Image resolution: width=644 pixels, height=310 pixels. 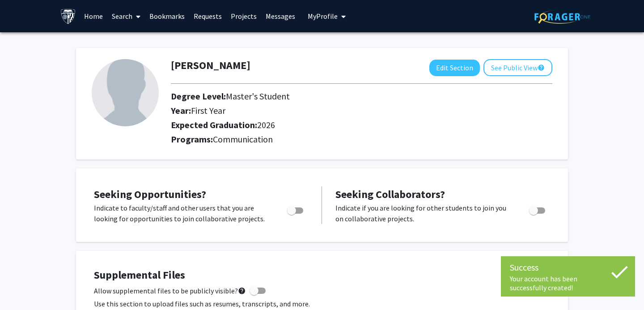 What do you see at coordinates (208, 16) in the screenshot?
I see `a: Requests` at bounding box center [208, 16].